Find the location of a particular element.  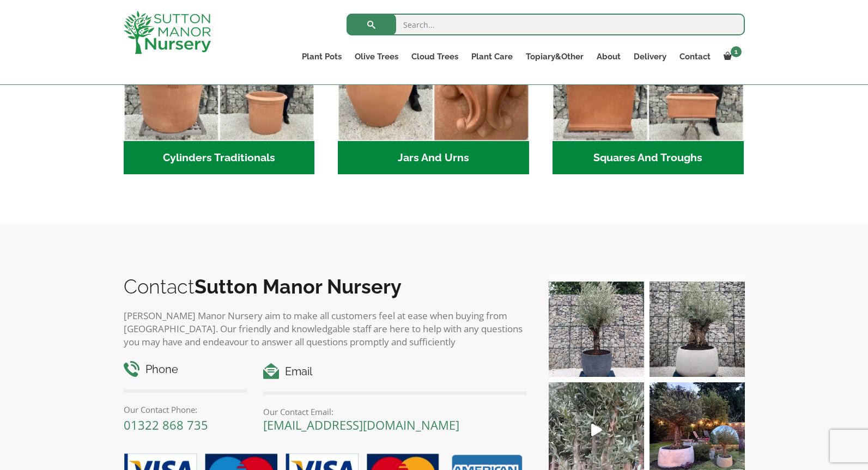

a: Olive Trees is located at coordinates (376, 57).